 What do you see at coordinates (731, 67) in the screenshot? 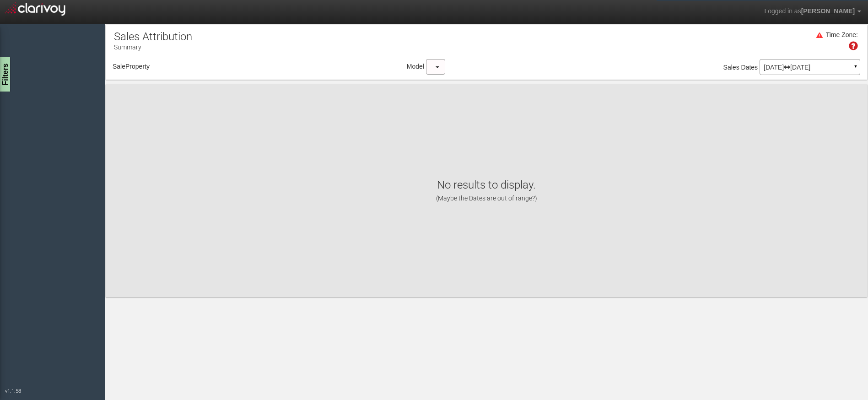
I see `span: Sales` at bounding box center [731, 67].